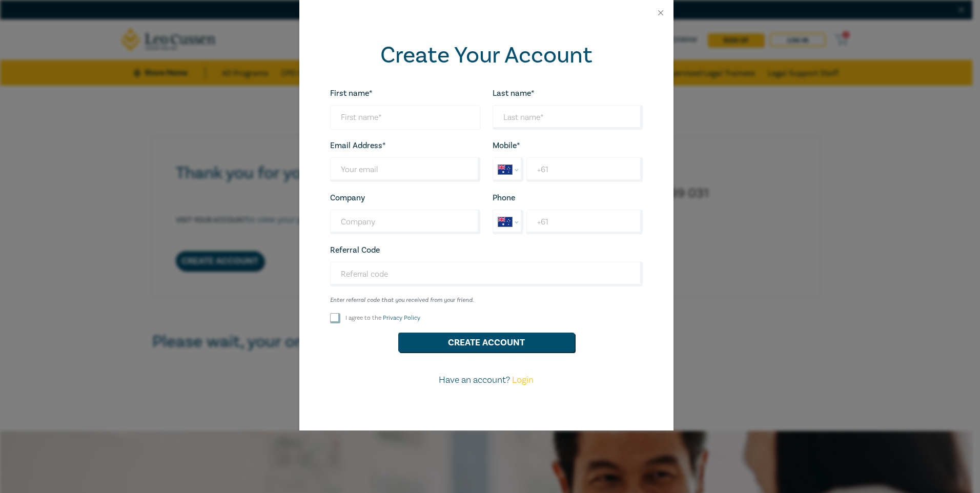 The image size is (980, 493). What do you see at coordinates (514, 93) in the screenshot?
I see `label: Last name*` at bounding box center [514, 93].